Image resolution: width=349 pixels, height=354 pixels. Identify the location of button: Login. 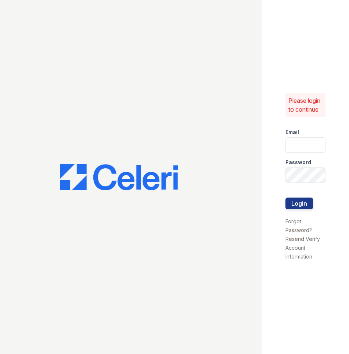
(299, 203).